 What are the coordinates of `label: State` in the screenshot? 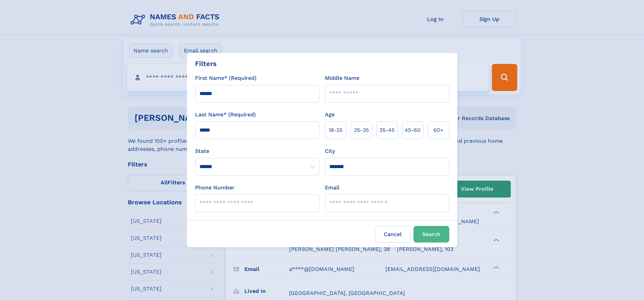 It's located at (257, 151).